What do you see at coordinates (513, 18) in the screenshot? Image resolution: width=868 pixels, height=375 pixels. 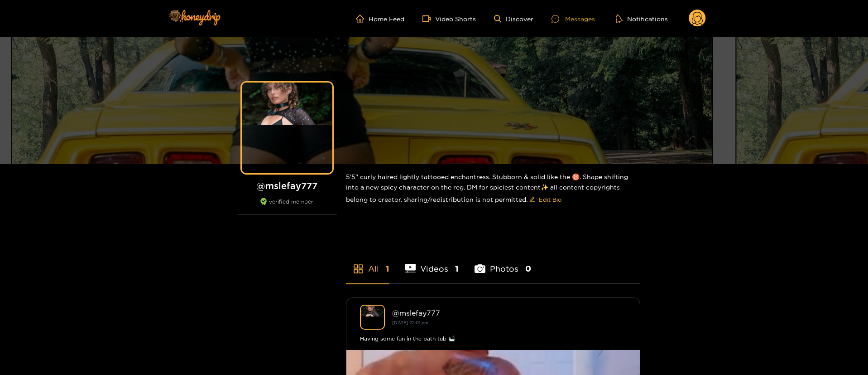 I see `a: Discover` at bounding box center [513, 18].